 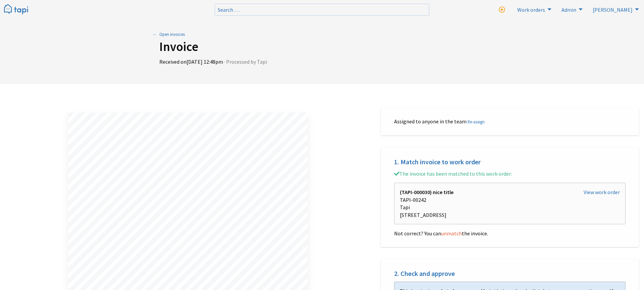 What do you see at coordinates (510, 162) in the screenshot?
I see `h3: 1. Match invoice to work order` at bounding box center [510, 162].